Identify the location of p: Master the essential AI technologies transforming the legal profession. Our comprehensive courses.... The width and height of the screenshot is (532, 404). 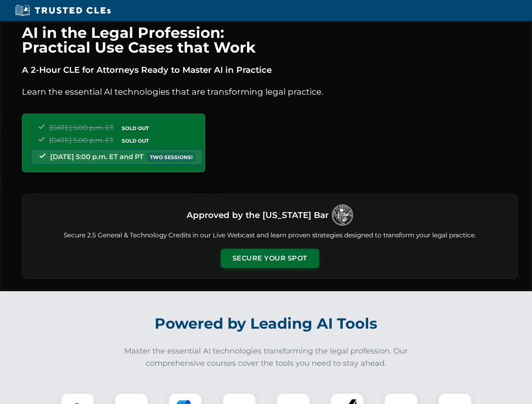
(266, 358).